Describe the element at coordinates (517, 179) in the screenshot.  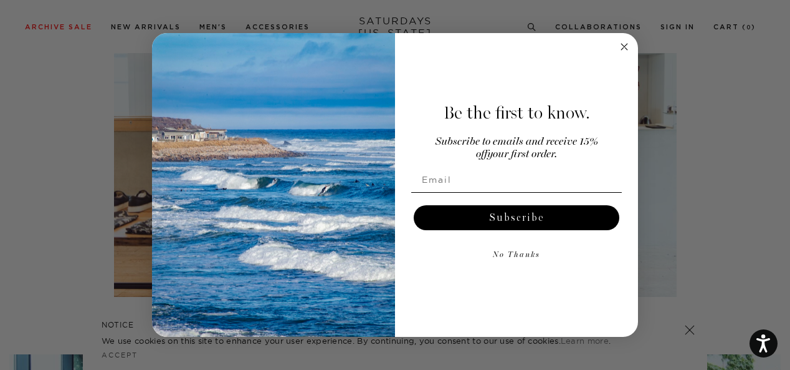
I see `input: Email` at that location.